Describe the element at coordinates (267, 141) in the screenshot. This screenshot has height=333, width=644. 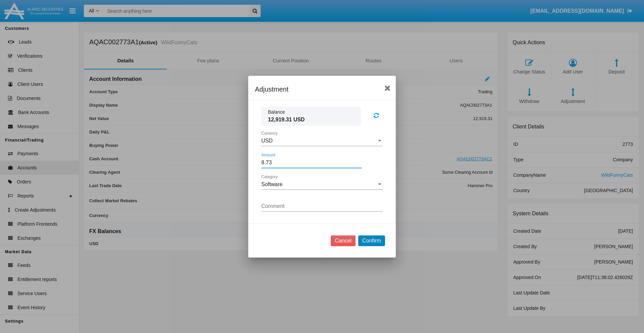
I see `span: USD` at that location.